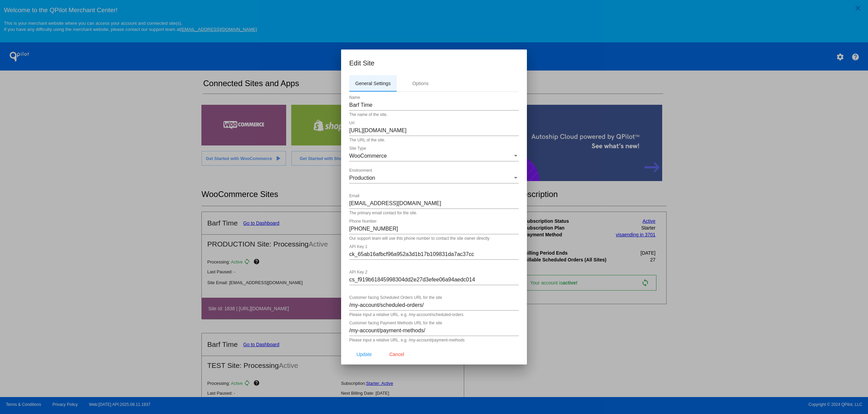  What do you see at coordinates (434, 105) in the screenshot?
I see `input: Name` at bounding box center [434, 105].